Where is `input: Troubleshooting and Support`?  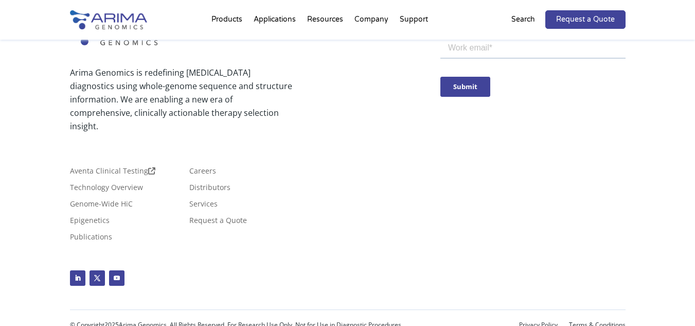
input: Troubleshooting and Support is located at coordinates (6, 147).